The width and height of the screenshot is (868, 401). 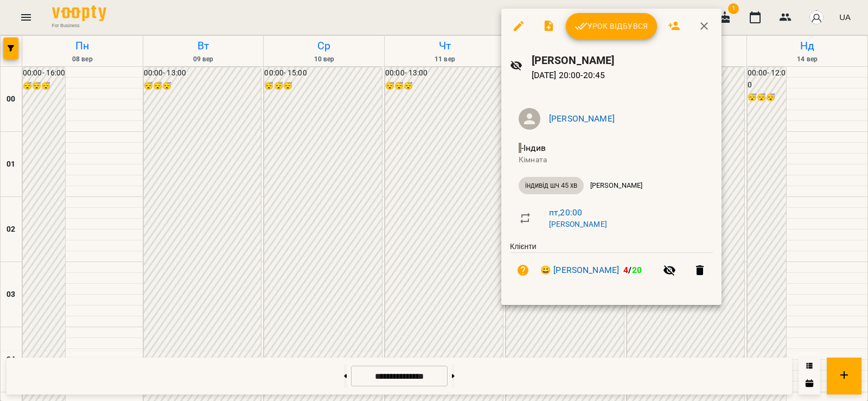 What do you see at coordinates (551, 186) in the screenshot?
I see `span: індивід шч 45 хв` at bounding box center [551, 186].